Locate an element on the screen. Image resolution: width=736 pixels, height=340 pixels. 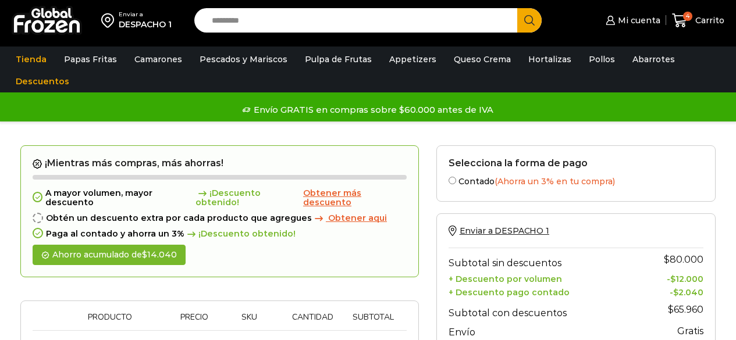
th: Producto is located at coordinates (126, 322).